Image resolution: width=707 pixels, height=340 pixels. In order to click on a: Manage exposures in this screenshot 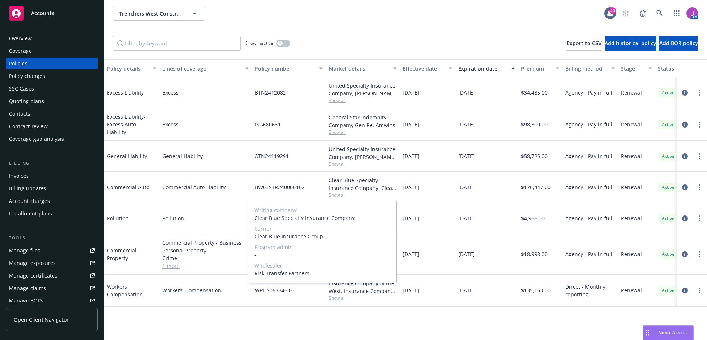, I will do `click(52, 263)`.